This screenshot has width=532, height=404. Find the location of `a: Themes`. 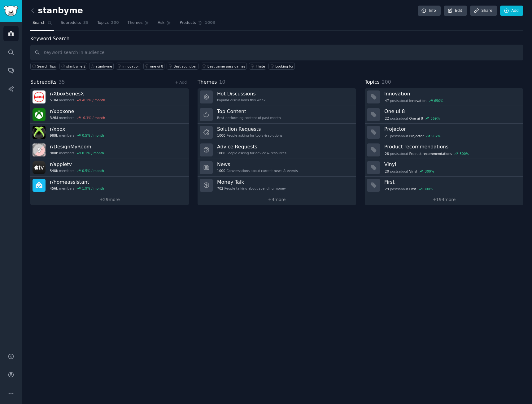

a: Themes is located at coordinates (138, 24).